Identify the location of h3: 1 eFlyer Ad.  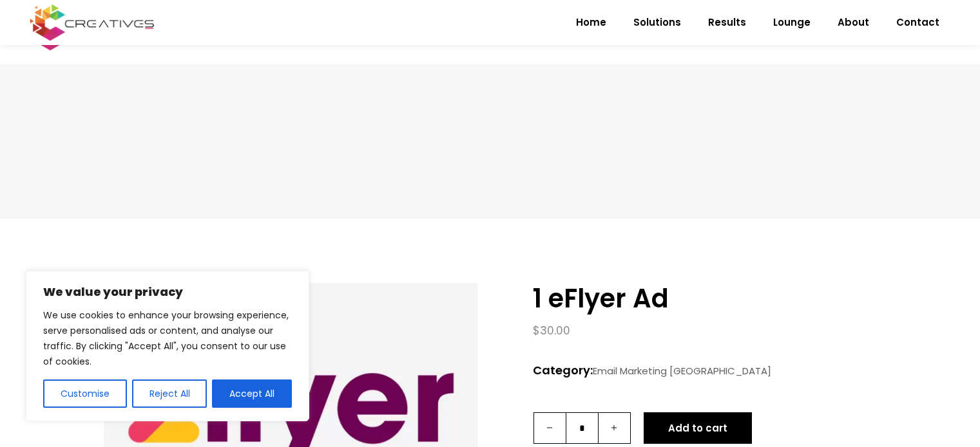
(705, 299).